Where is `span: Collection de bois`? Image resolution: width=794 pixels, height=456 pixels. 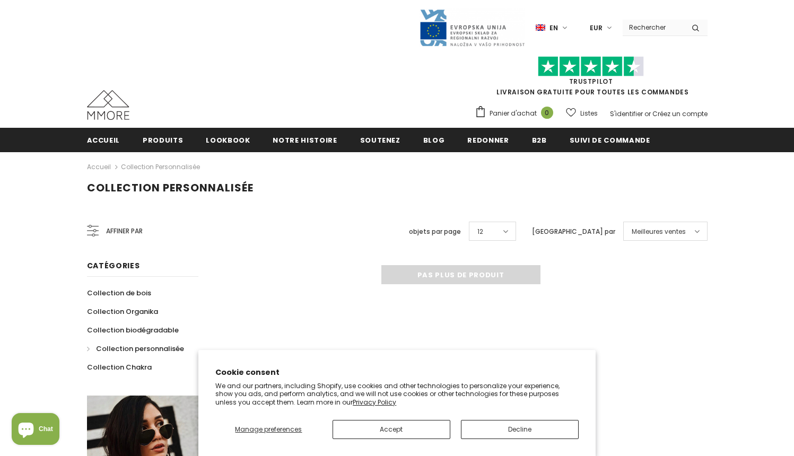 span: Collection de bois is located at coordinates (119, 293).